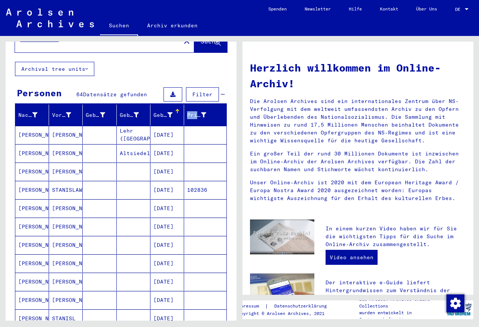  What do you see at coordinates (50, 18) in the screenshot?
I see `img: Arolsen_neg.svg` at bounding box center [50, 18].